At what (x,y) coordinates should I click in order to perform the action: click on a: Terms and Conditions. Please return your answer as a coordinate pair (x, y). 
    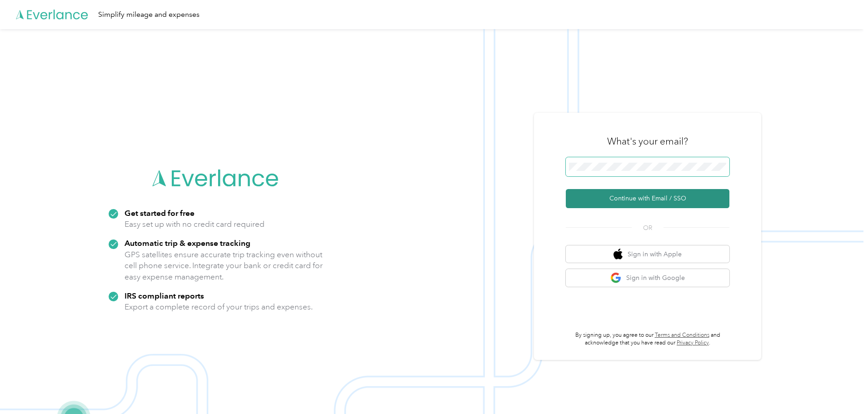
    Looking at the image, I should click on (682, 335).